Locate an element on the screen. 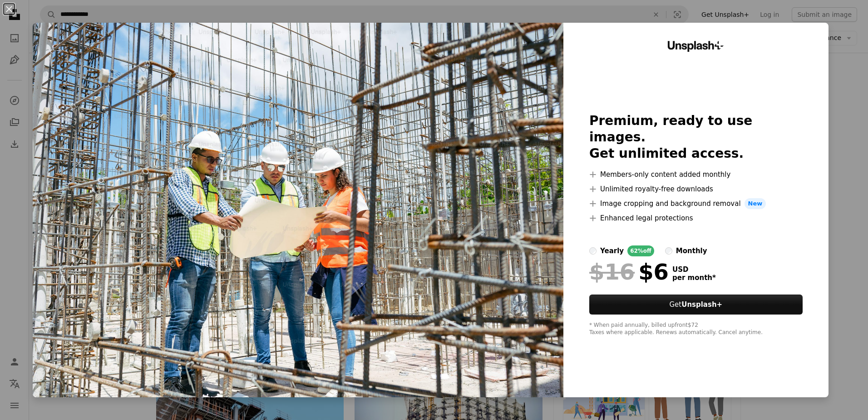 The height and width of the screenshot is (420, 868). div: monthly is located at coordinates (692, 251).